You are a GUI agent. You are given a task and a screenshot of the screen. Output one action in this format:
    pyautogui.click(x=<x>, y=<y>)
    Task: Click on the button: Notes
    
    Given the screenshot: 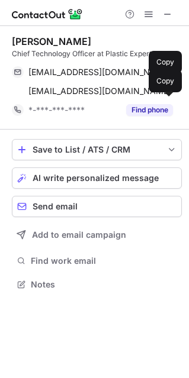 What is the action you would take?
    pyautogui.click(x=96, y=284)
    